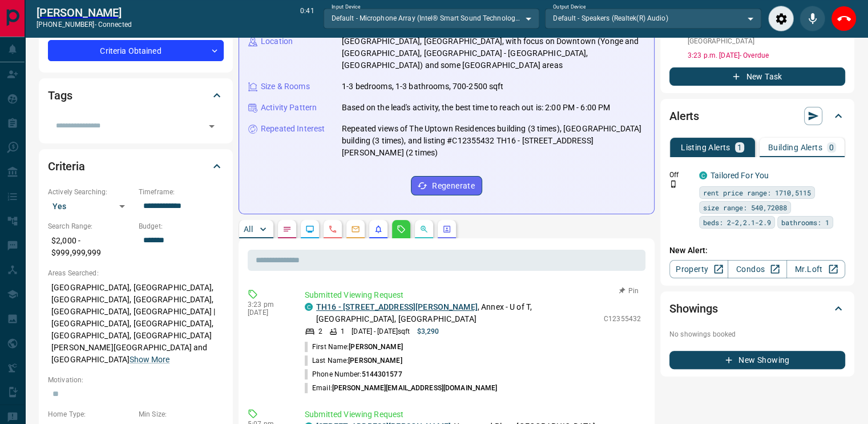 This screenshot has width=868, height=424. What do you see at coordinates (354, 347) in the screenshot?
I see `p: First Name:` at bounding box center [354, 347].